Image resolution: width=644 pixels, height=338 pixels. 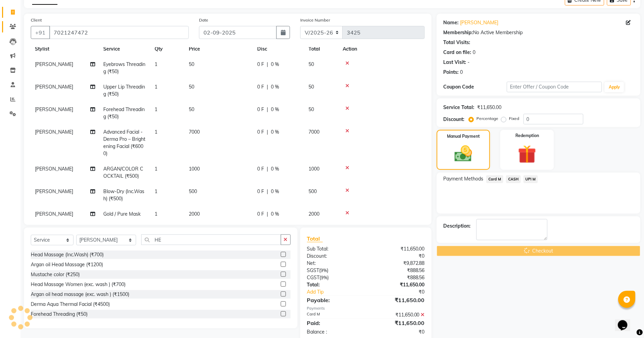 I want to click on div: Last Visit:, so click(x=455, y=62).